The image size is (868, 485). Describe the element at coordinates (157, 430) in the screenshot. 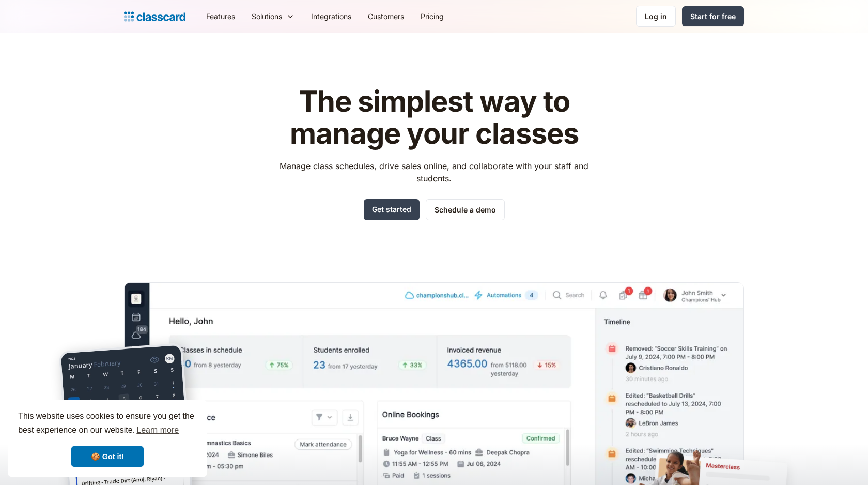

I see `a: learn more about cookies` at that location.